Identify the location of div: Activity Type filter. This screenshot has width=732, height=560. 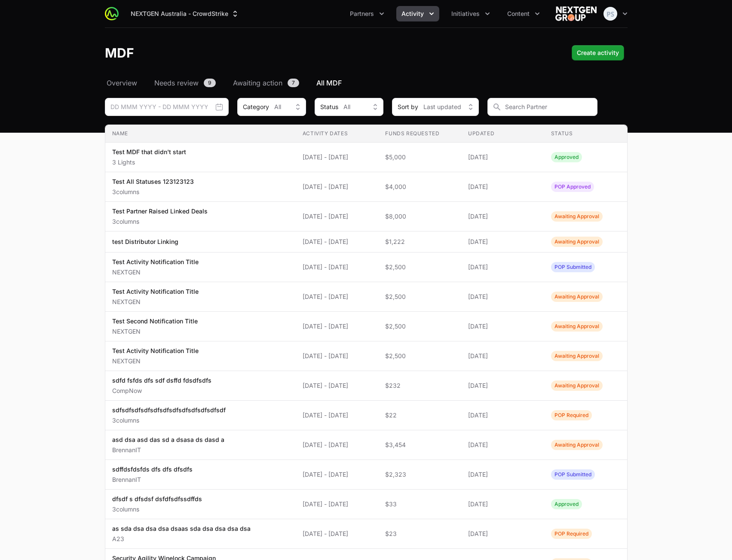
(272, 107).